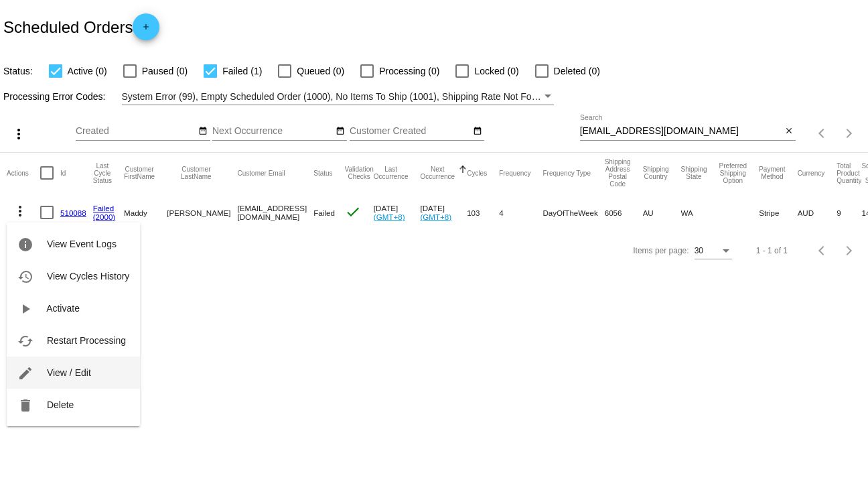 The width and height of the screenshot is (868, 502). Describe the element at coordinates (63, 308) in the screenshot. I see `span: Activate` at that location.